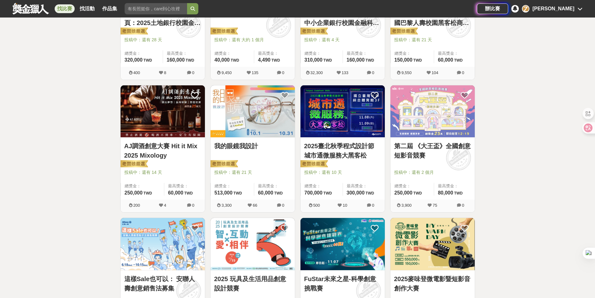 This screenshot has width=595, height=298. What do you see at coordinates (156, 9) in the screenshot?
I see `input: 有長照挺你，care到心坎裡！青春出手，拍出照顧 影音徵件活動` at bounding box center [156, 9].